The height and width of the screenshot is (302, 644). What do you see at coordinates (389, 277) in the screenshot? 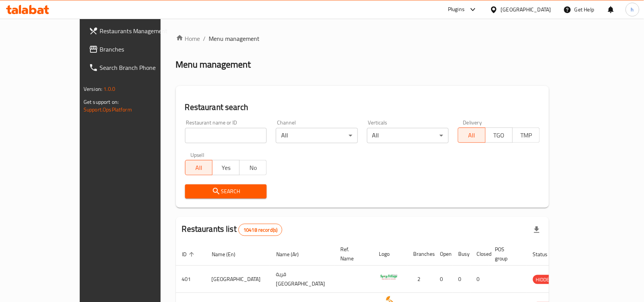
I see `img: Spicy Village` at bounding box center [389, 277].